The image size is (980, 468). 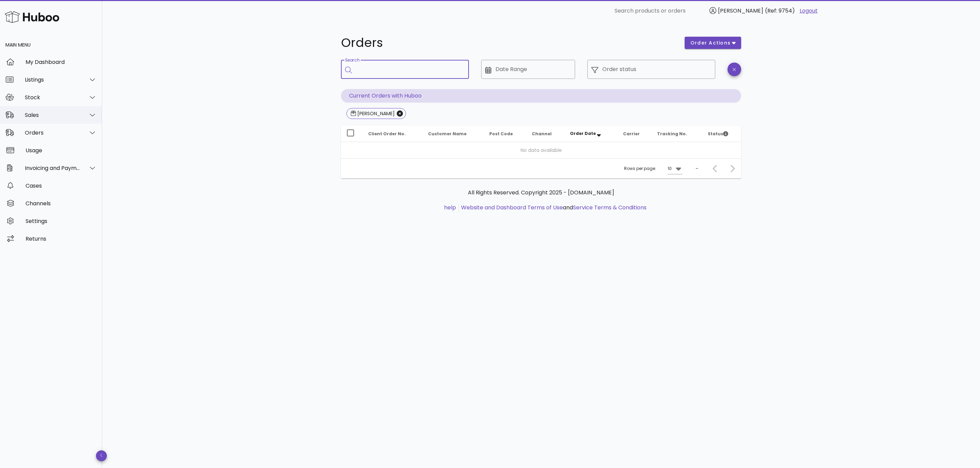 I want to click on a: Service Terms & Conditions, so click(x=610, y=207).